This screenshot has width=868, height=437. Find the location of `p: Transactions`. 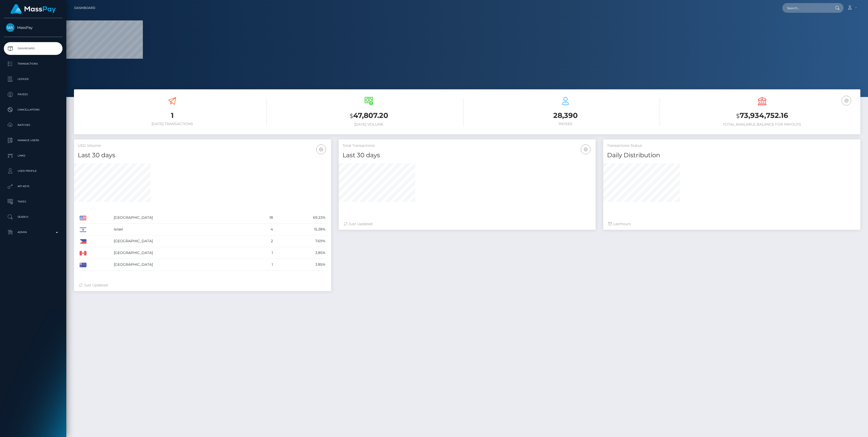

p: Transactions is located at coordinates (33, 64).